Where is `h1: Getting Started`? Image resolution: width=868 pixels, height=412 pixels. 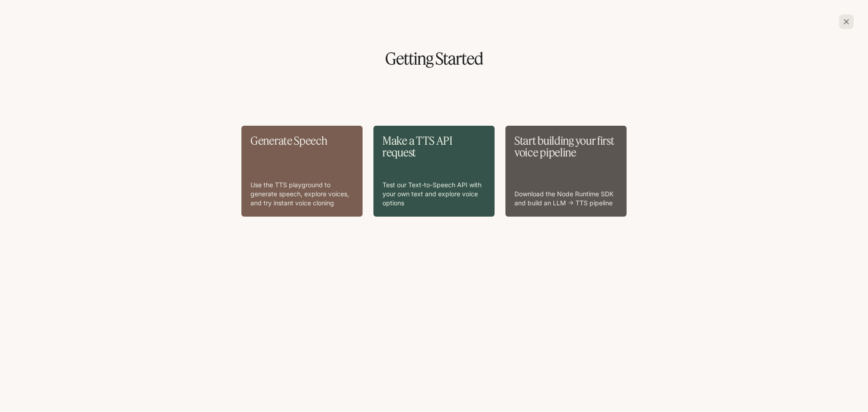
h1: Getting Started is located at coordinates (434, 59).